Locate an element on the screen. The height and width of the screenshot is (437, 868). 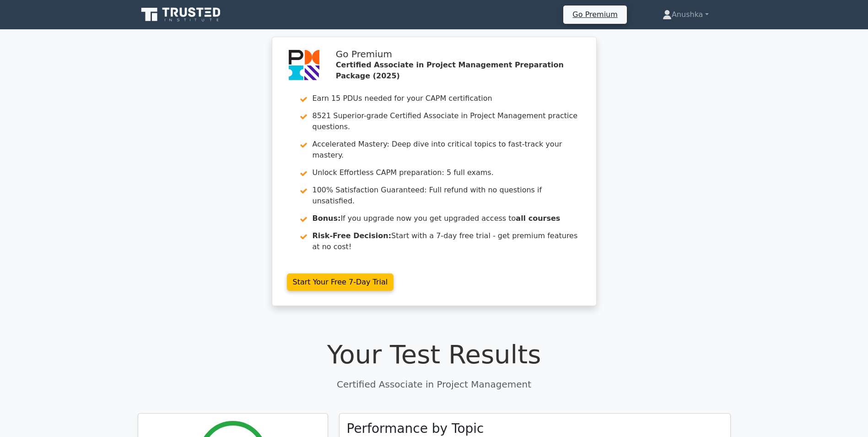
h3: Performance by Topic is located at coordinates (416, 429).